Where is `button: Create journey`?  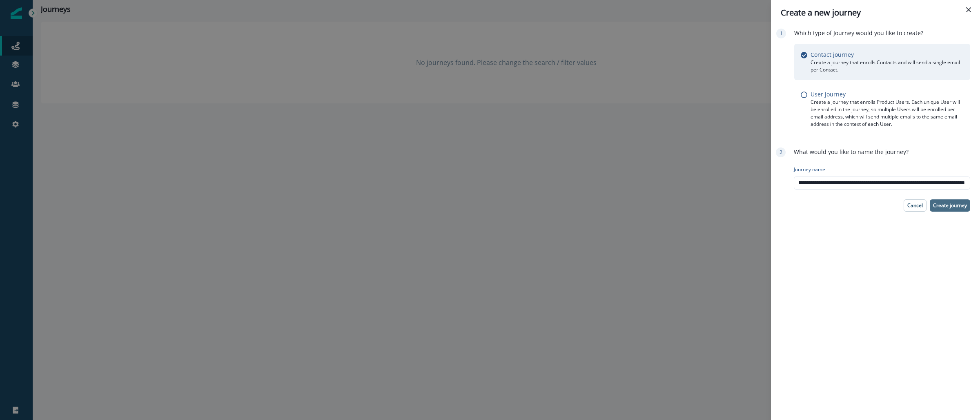
button: Create journey is located at coordinates (950, 206).